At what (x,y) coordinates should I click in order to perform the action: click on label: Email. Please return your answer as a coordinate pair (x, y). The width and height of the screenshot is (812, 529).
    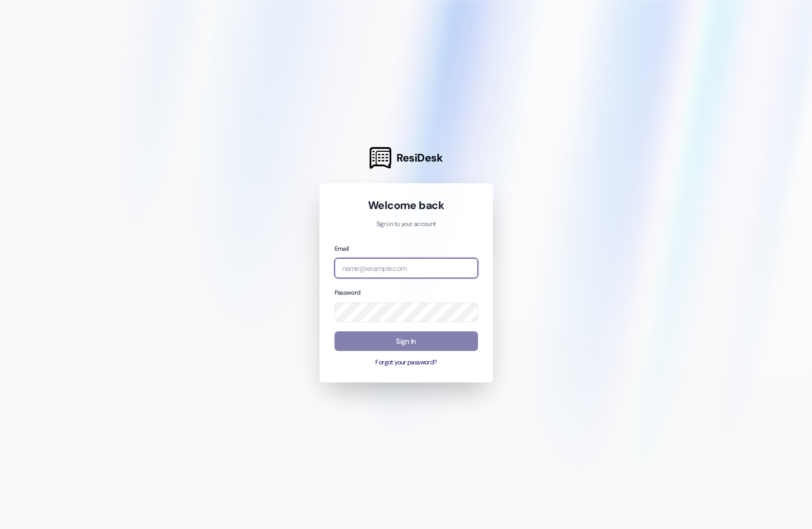
    Looking at the image, I should click on (342, 249).